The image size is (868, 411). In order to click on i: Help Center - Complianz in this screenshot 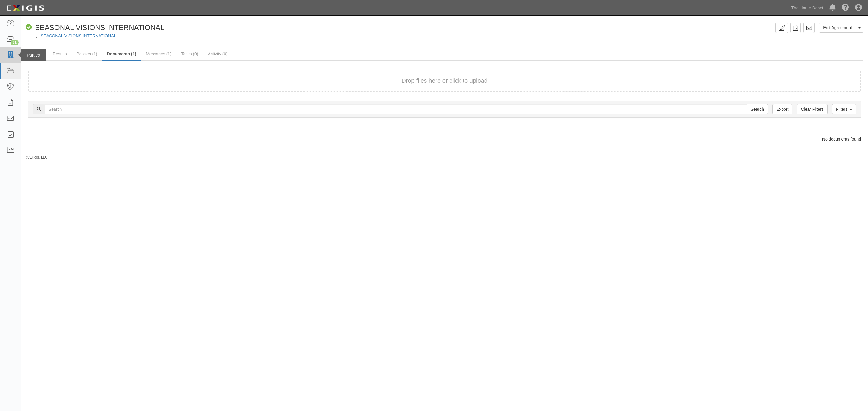, I will do `click(845, 8)`.